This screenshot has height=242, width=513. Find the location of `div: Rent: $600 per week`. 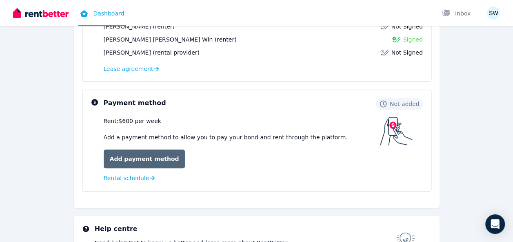

div: Rent: $600 per week is located at coordinates (241, 121).